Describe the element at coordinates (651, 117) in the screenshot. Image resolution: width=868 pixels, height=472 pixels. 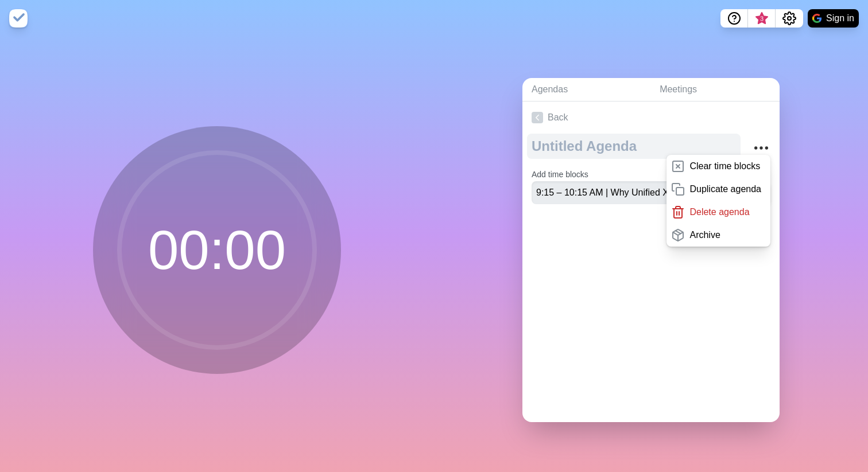
I see `a: Back` at that location.